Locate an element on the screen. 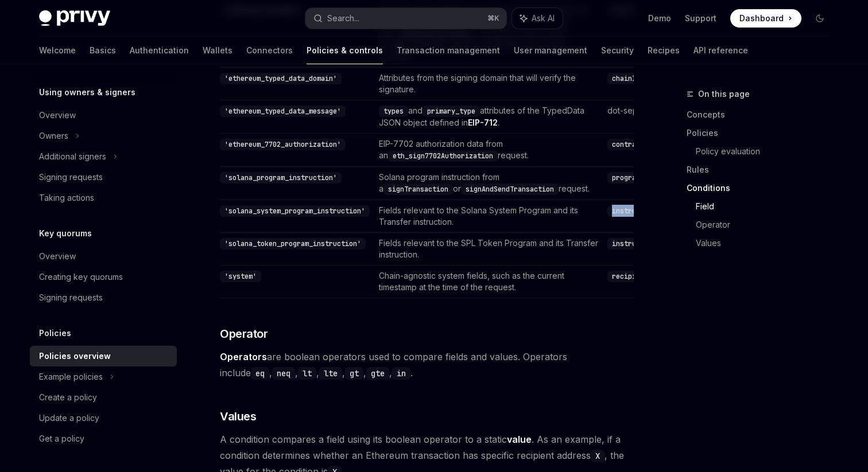 The height and width of the screenshot is (472, 868). strong: value is located at coordinates (519, 440).